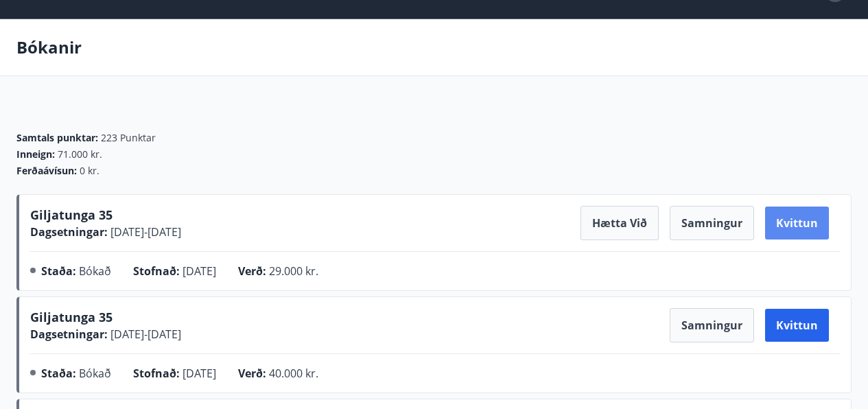 This screenshot has height=409, width=868. I want to click on span: 223 Punktar, so click(128, 138).